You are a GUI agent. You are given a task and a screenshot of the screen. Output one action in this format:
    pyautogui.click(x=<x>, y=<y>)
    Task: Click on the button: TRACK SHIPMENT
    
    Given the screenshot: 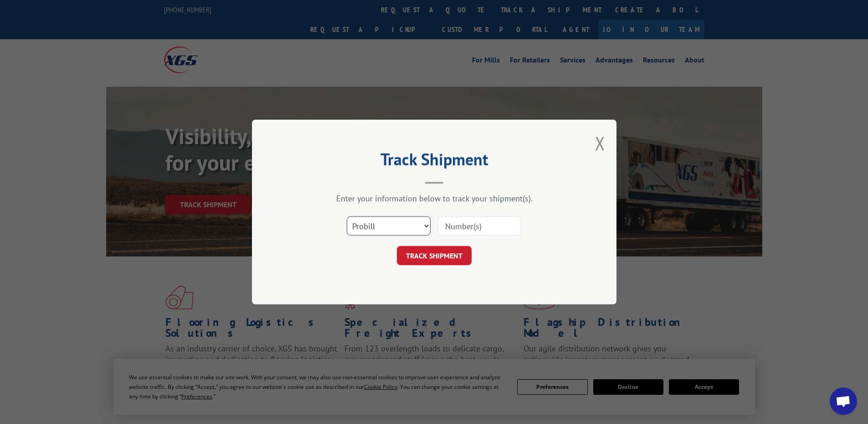 What is the action you would take?
    pyautogui.click(x=434, y=256)
    